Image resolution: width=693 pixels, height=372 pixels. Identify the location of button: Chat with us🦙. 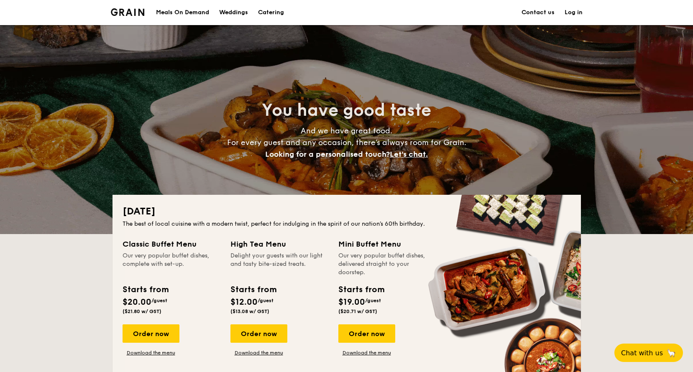
(648, 353).